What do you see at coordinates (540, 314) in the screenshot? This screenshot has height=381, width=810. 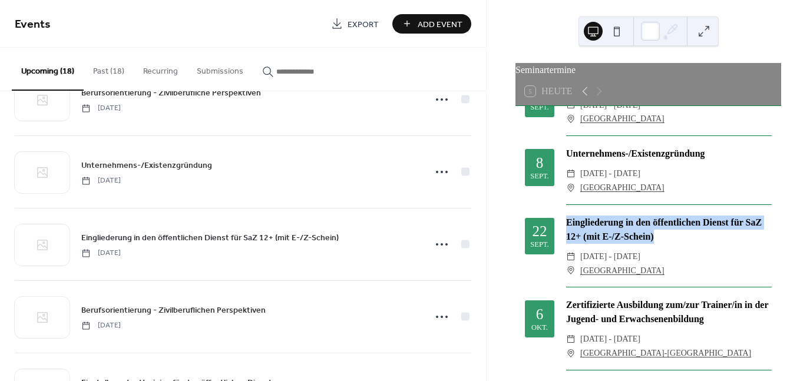 I see `div: 6` at bounding box center [540, 314].